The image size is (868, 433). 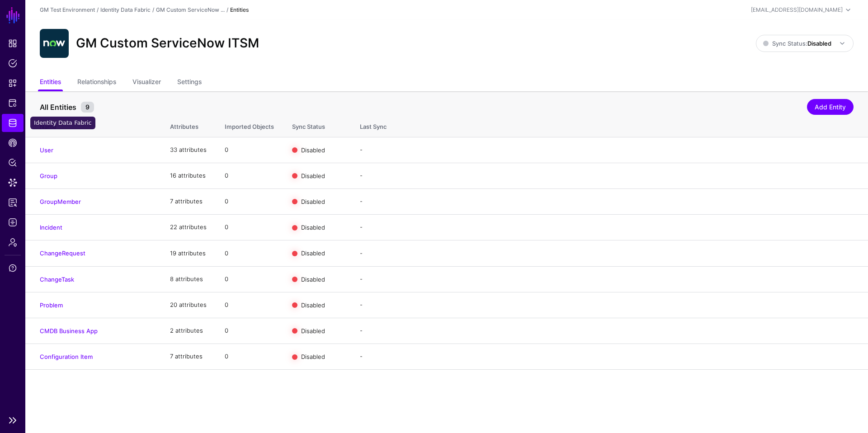 I want to click on span: Logs, so click(x=12, y=222).